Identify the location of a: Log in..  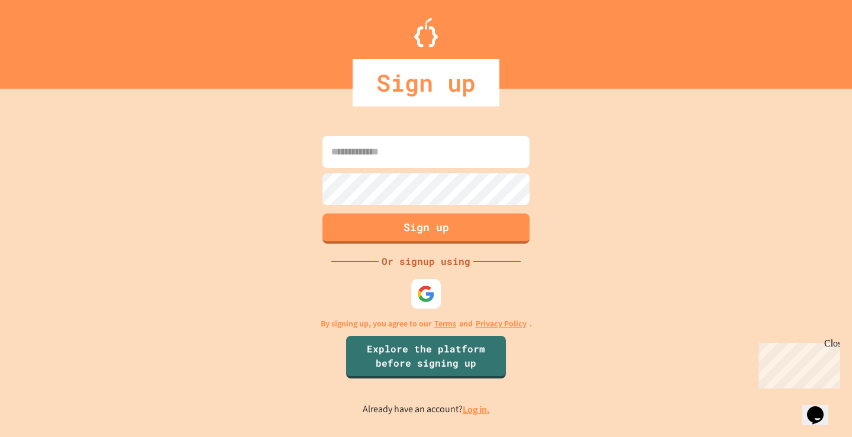
(476, 409).